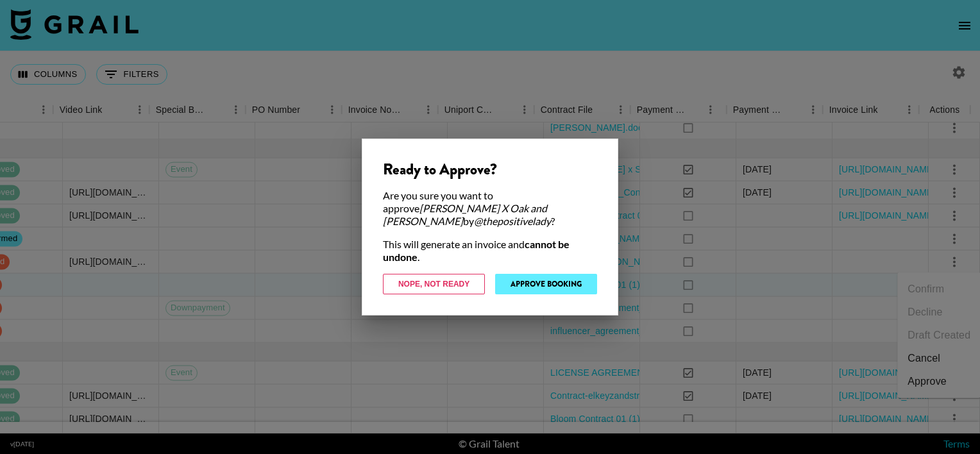 The image size is (980, 454). Describe the element at coordinates (512, 220) in the screenshot. I see `em: @ thepositivelady` at that location.